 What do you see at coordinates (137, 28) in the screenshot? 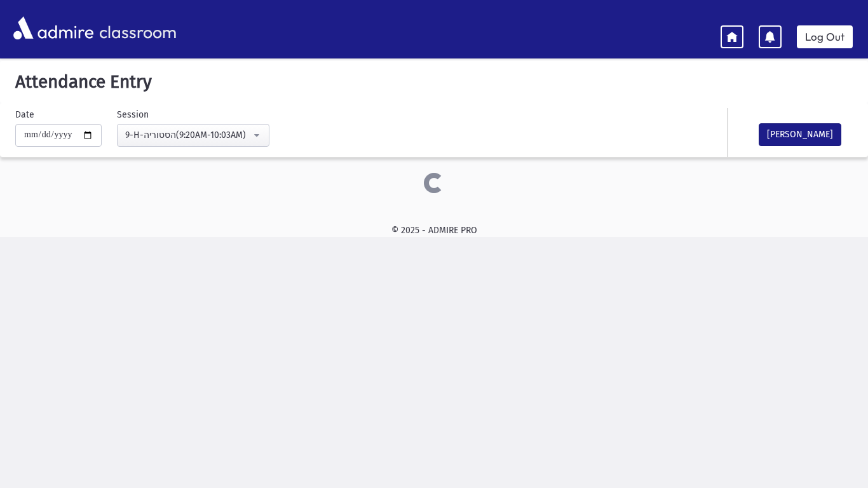
I see `span: classroom` at bounding box center [137, 28].